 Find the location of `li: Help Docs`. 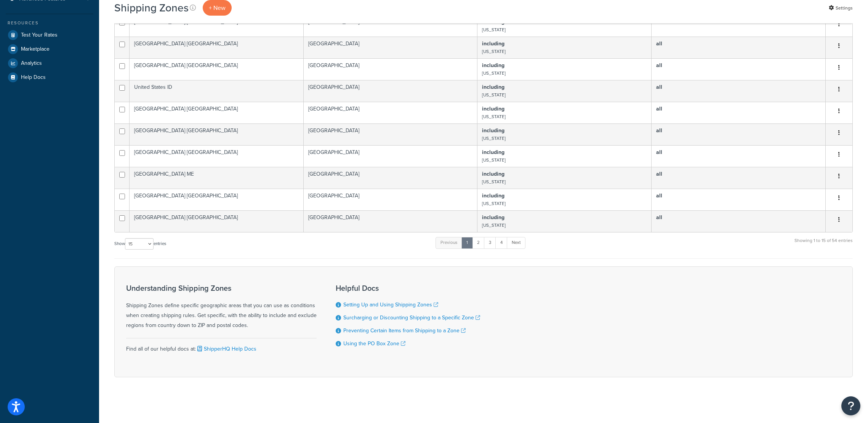

li: Help Docs is located at coordinates (49, 78).